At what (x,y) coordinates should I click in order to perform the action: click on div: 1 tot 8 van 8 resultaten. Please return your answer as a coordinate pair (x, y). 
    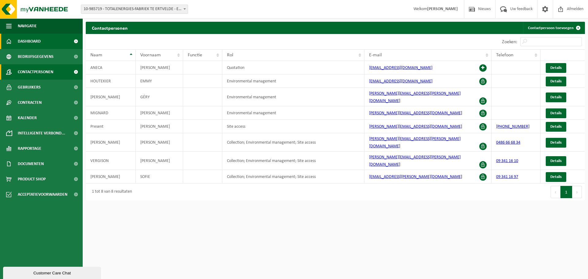
    Looking at the image, I should click on (110, 192).